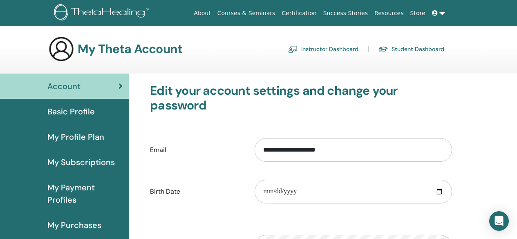 The height and width of the screenshot is (239, 517). What do you see at coordinates (299, 13) in the screenshot?
I see `a: Certification` at bounding box center [299, 13].